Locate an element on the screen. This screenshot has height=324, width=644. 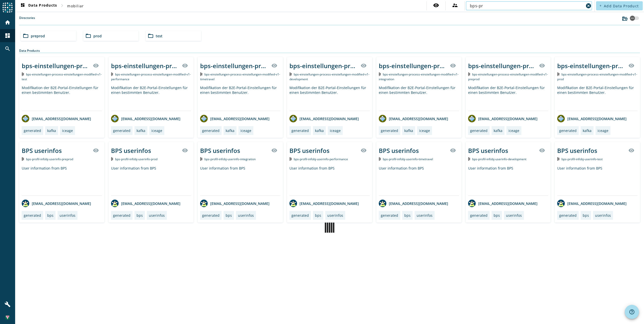
img: Kafka Topic: bps-einstellungen-process-einstellungen-modified-v1-preprod is located at coordinates (470, 74).